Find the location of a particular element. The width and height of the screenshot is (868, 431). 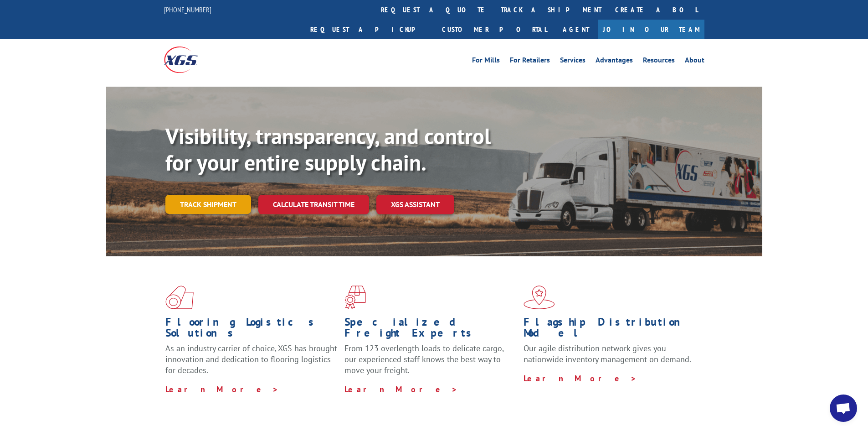

a: Request a pickup is located at coordinates (369, 29).